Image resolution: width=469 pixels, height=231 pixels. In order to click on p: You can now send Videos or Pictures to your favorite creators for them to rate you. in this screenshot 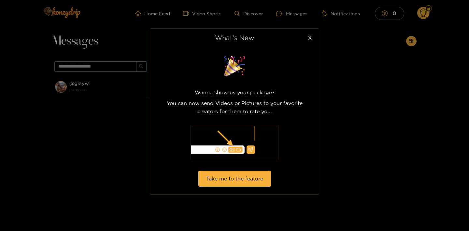, I will do `click(234, 107)`.